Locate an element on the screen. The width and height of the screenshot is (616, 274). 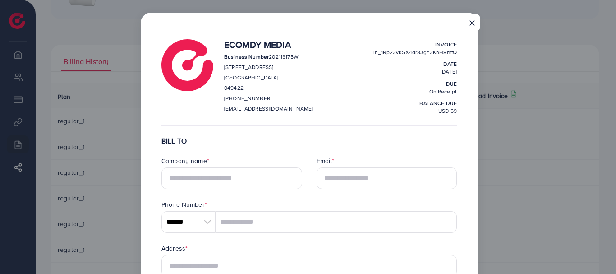
img: logo is located at coordinates (187, 65).